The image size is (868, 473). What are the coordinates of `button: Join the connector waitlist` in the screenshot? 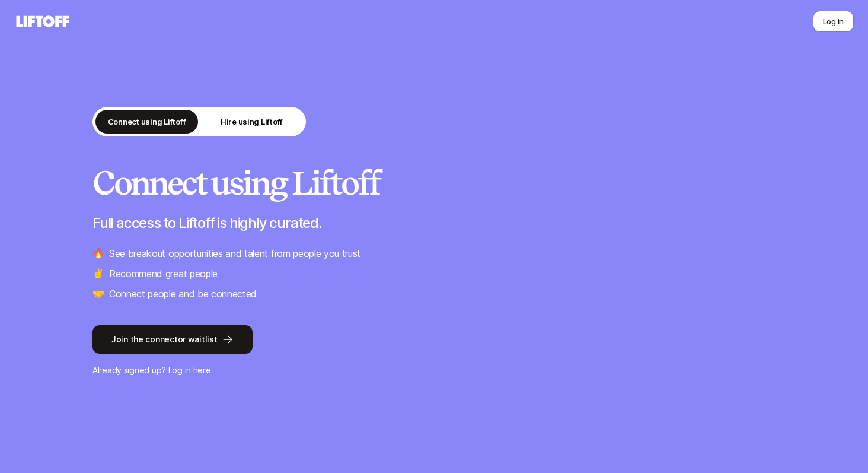 It's located at (172, 339).